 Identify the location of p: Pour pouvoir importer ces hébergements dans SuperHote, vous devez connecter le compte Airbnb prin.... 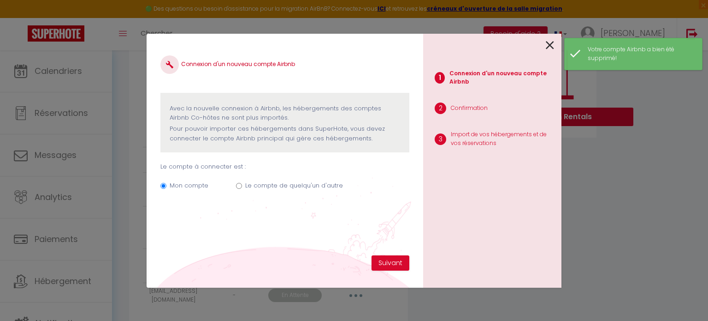
(285, 133).